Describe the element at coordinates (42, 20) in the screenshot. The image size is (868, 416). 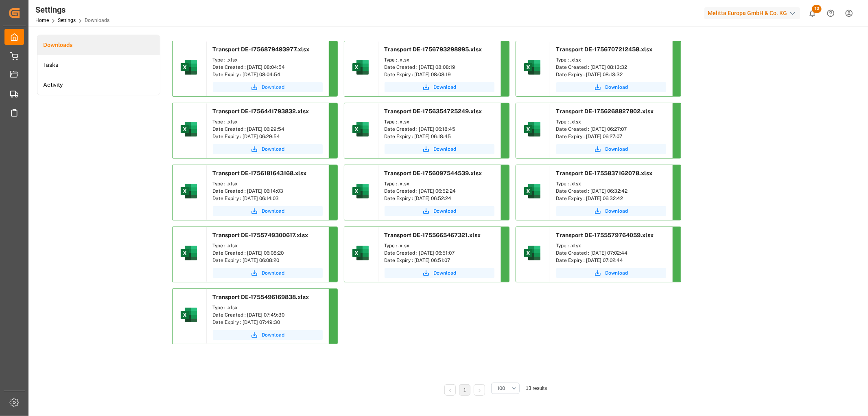
I see `a: Home` at that location.